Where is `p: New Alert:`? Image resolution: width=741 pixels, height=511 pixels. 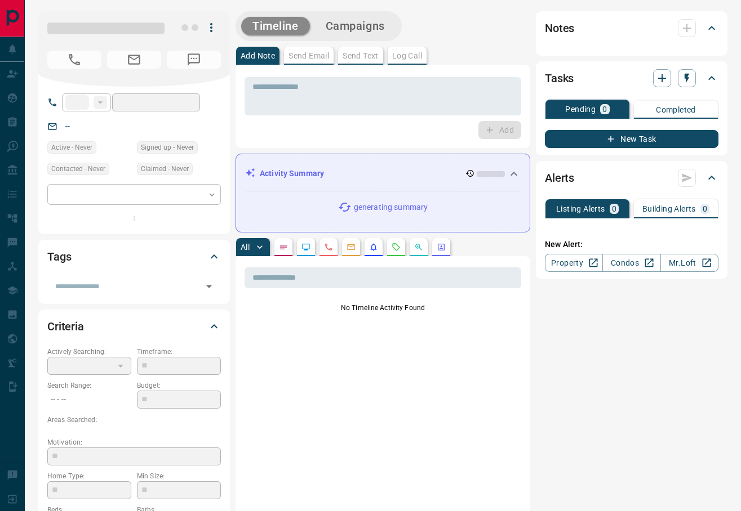 p: New Alert: is located at coordinates (631, 244).